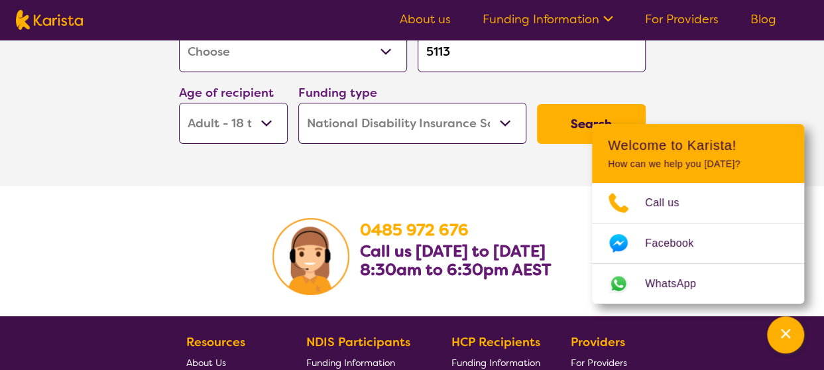  What do you see at coordinates (679, 284) in the screenshot?
I see `span: WhatsApp` at bounding box center [679, 284].